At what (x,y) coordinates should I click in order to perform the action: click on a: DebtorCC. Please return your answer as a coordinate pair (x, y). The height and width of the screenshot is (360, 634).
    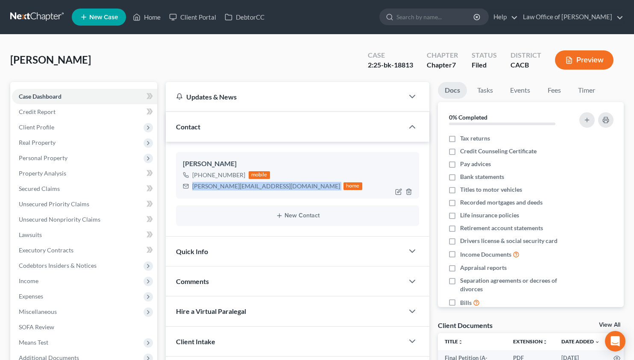
    Looking at the image, I should click on (244, 17).